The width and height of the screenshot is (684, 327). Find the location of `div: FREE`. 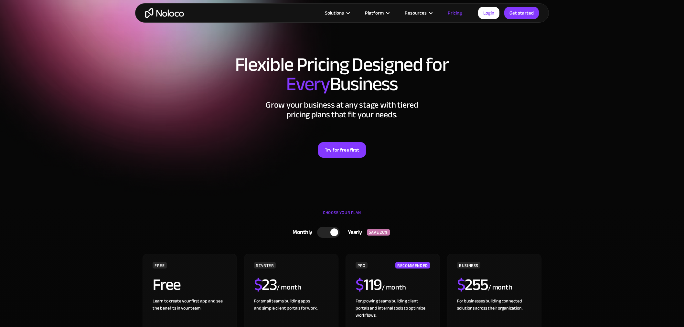

div: FREE is located at coordinates (160, 265).